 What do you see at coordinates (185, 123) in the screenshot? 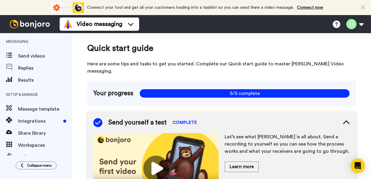
I see `span: COMPLETE` at bounding box center [185, 123].